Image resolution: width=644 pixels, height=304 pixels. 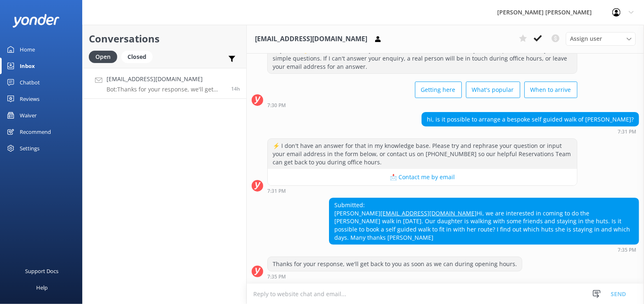 I want to click on div: Settings, so click(x=29, y=148).